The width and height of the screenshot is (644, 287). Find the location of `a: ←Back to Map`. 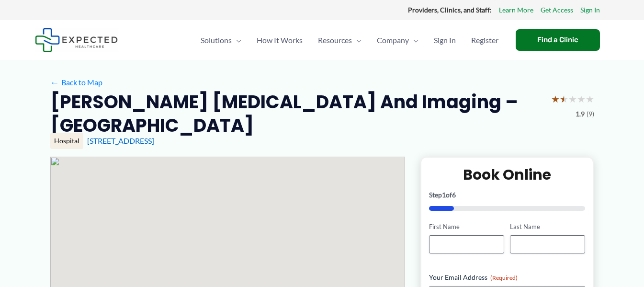

a: ←Back to Map is located at coordinates (76, 82).